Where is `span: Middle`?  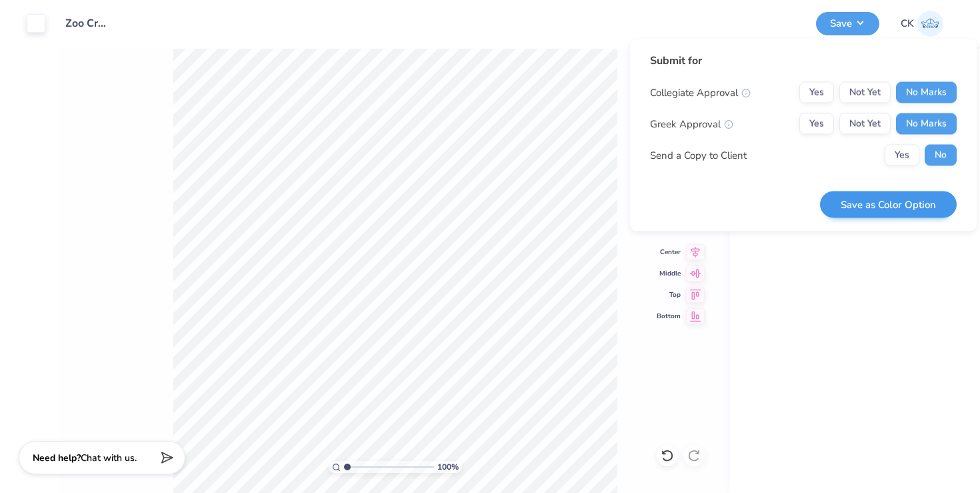 span: Middle is located at coordinates (669, 273).